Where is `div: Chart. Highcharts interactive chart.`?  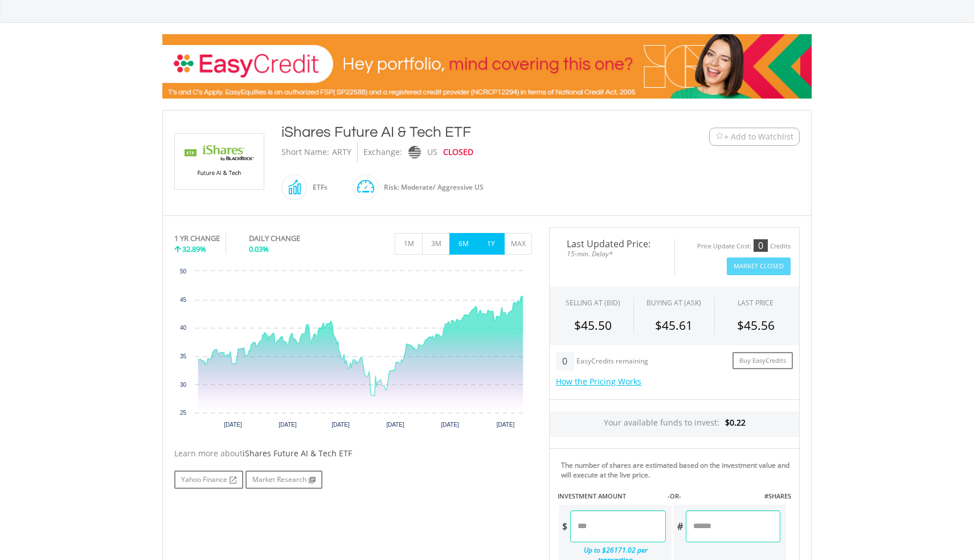
div: Chart. Highcharts interactive chart. is located at coordinates (353, 351).